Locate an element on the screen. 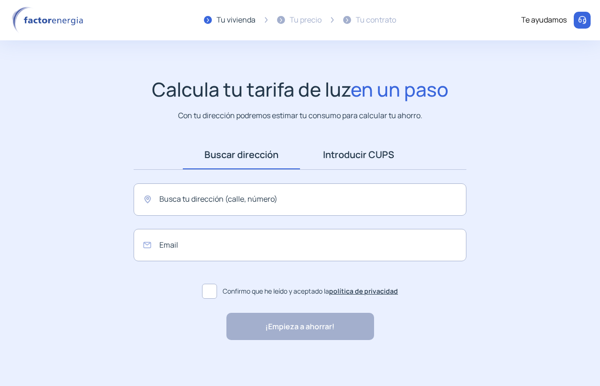 The height and width of the screenshot is (386, 600). h1: Calcula tu tarifa de luz is located at coordinates (300, 89).